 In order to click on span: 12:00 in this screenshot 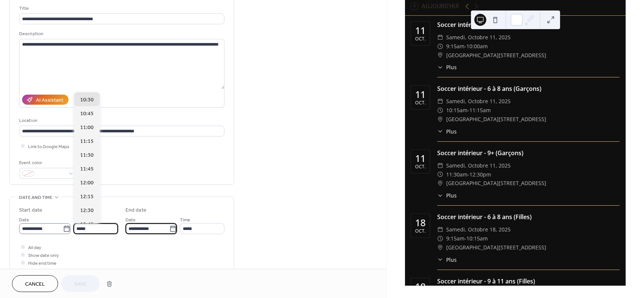, I will do `click(87, 183)`.